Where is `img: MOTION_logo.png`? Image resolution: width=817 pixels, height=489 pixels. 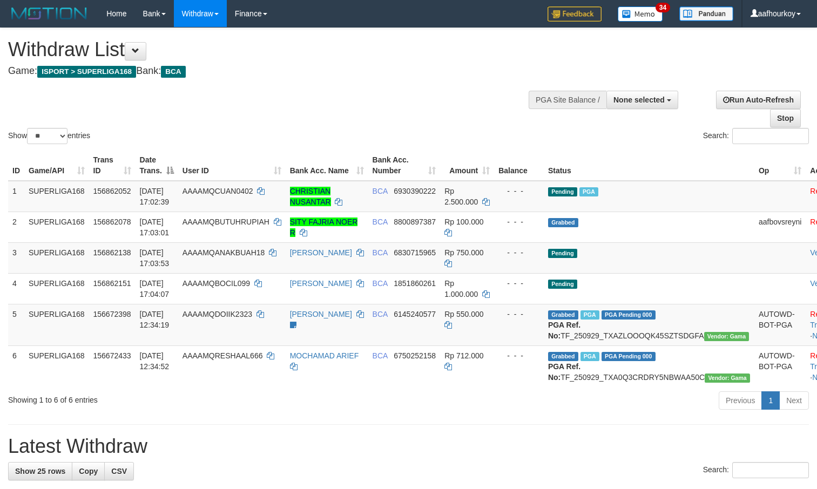
img: MOTION_logo.png is located at coordinates (49, 14).